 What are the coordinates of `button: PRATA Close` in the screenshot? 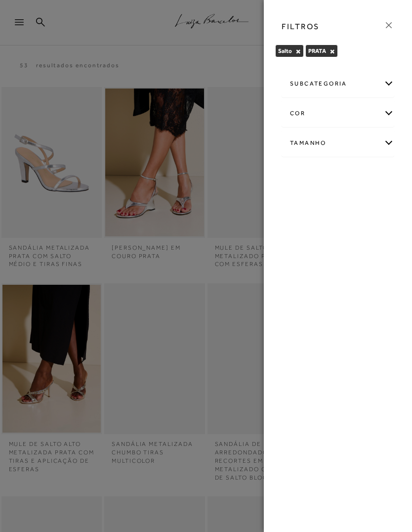 It's located at (332, 51).